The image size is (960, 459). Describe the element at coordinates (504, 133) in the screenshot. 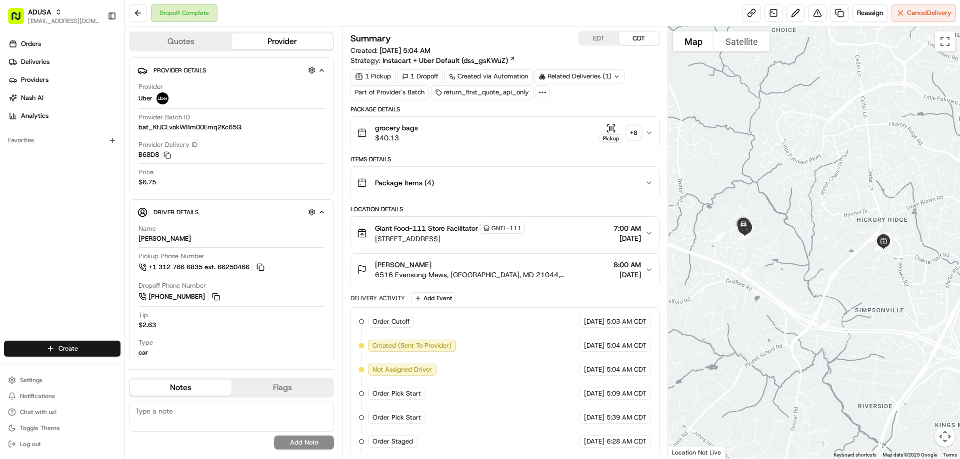

I see `button: grocery bags$40.13Pickup+8` at that location.